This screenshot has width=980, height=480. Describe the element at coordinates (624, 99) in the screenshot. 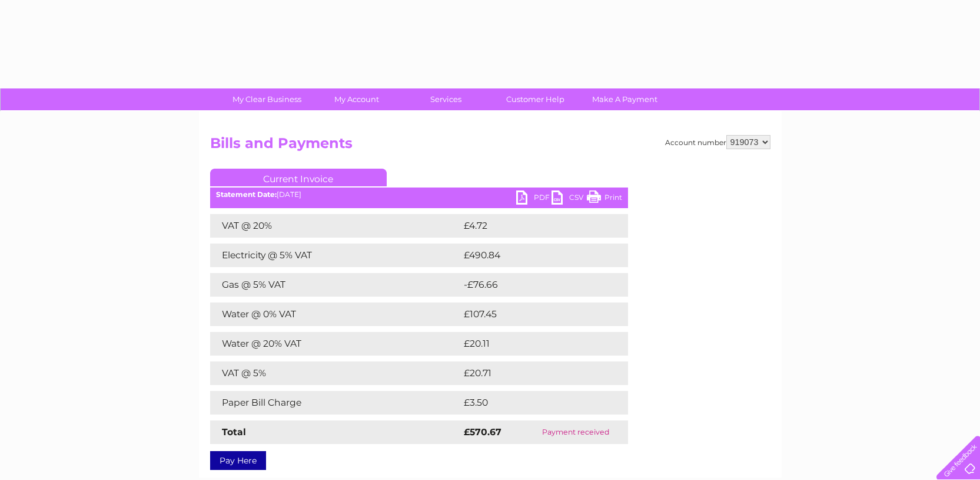

I see `a: Make A Payment` at that location.